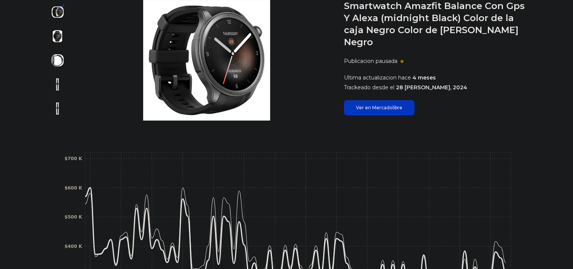 Image resolution: width=573 pixels, height=269 pixels. Describe the element at coordinates (73, 217) in the screenshot. I see `tspan: $500 K` at that location.